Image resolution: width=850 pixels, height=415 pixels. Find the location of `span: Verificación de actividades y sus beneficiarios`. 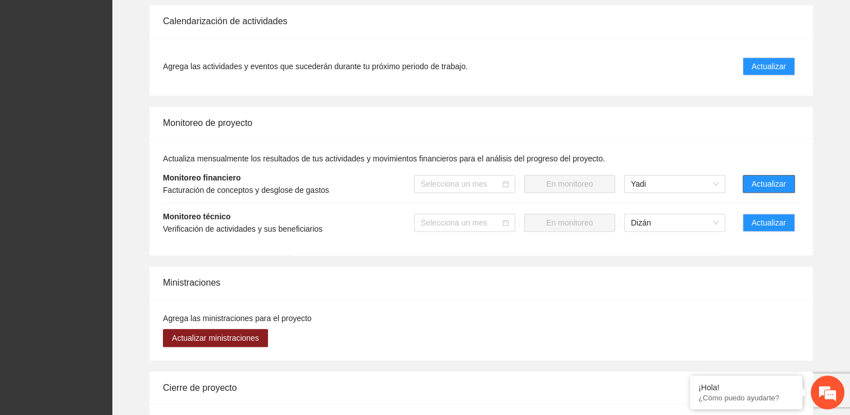

span: Verificación de actividades y sus beneficiarios is located at coordinates (243, 229).